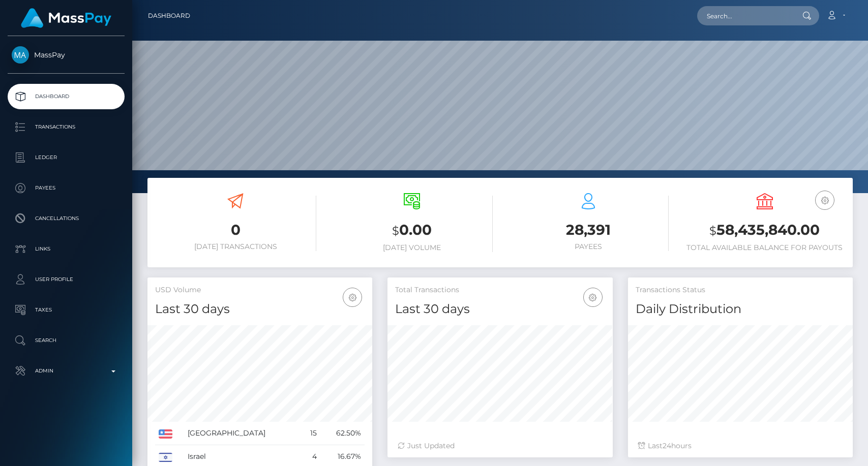 The width and height of the screenshot is (868, 466). What do you see at coordinates (66, 310) in the screenshot?
I see `a: Taxes` at bounding box center [66, 310].